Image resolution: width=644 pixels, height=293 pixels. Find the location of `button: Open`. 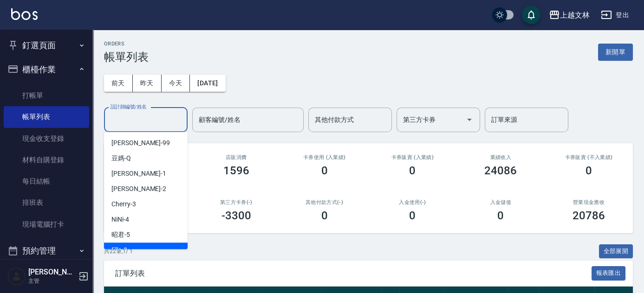

button: Open is located at coordinates (470, 120).